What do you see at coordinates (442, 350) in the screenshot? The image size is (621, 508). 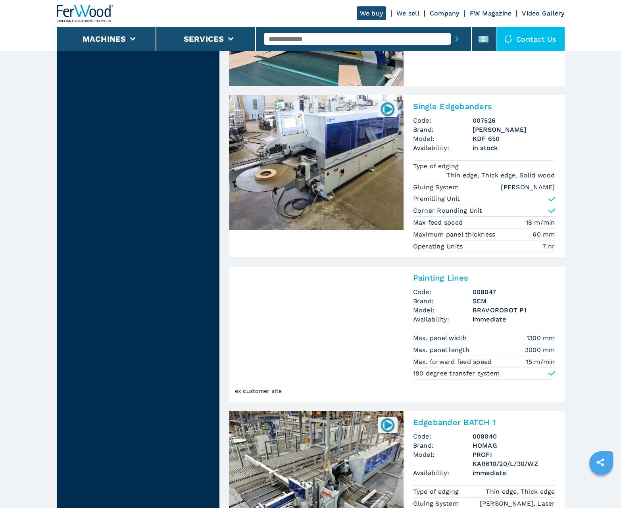 I see `p: Max. panel length` at bounding box center [442, 350].